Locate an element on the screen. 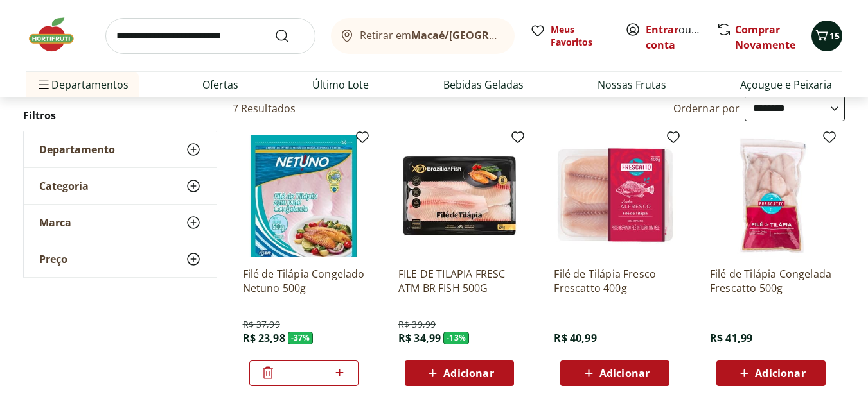 This screenshot has width=868, height=406. span: Departamento is located at coordinates (77, 150).